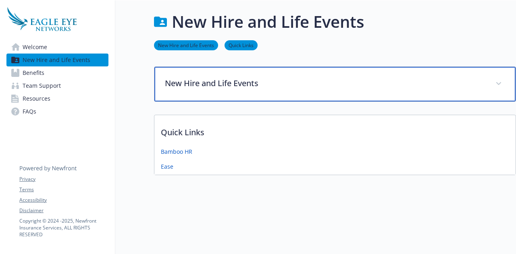 This screenshot has height=254, width=516. What do you see at coordinates (56, 60) in the screenshot?
I see `span: New Hire and Life Events` at bounding box center [56, 60].